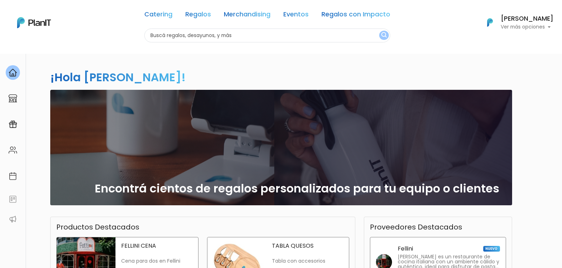 The width and height of the screenshot is (562, 268). What do you see at coordinates (13, 219) in the screenshot?
I see `img: partners-52edf745621dab592f3b2c58e3bca9d71375a7ef29c3b500c9f145b62cc070d4.svg` at bounding box center [13, 219].